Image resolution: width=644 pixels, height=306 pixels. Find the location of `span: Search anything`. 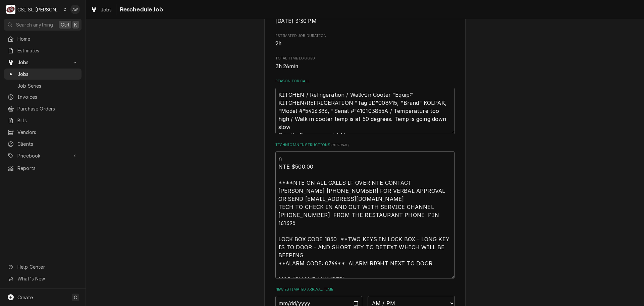

span: Search anything is located at coordinates (35, 24).